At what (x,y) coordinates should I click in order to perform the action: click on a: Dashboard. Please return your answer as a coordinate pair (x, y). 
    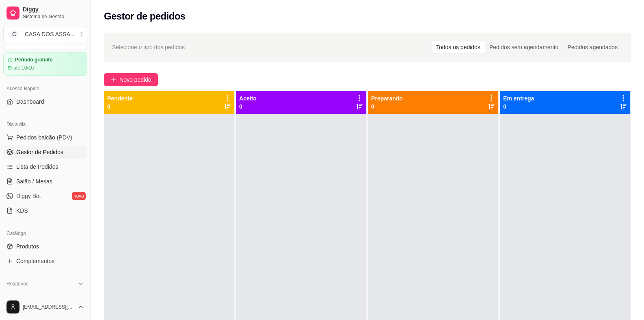
    Looking at the image, I should click on (45, 102).